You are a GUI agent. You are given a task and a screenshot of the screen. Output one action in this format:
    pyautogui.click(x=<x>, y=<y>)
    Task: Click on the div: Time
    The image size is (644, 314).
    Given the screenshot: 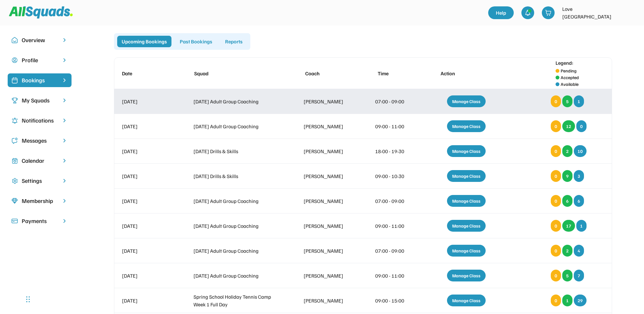 What is the action you would take?
    pyautogui.click(x=397, y=73)
    